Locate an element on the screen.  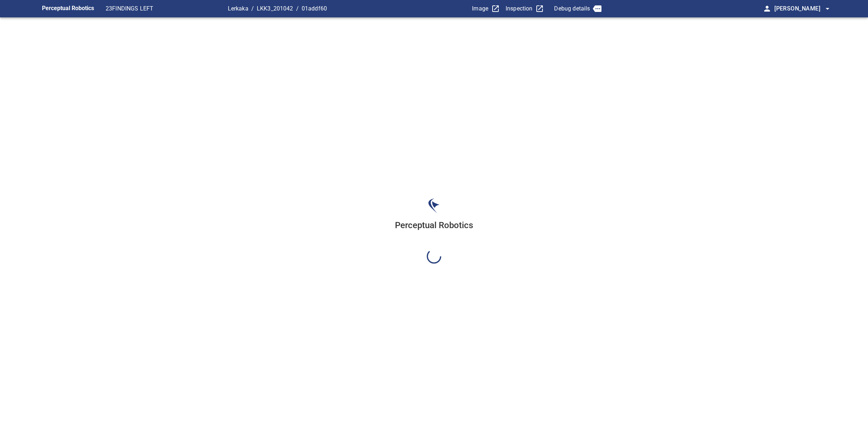
figcaption: Perceptual Robotics is located at coordinates (68, 8).